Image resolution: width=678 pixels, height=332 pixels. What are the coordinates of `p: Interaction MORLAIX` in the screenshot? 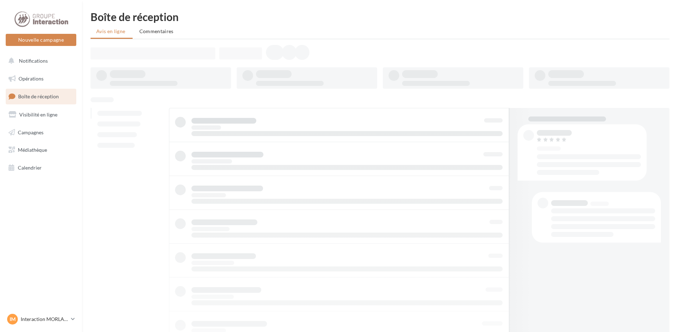 It's located at (44, 319).